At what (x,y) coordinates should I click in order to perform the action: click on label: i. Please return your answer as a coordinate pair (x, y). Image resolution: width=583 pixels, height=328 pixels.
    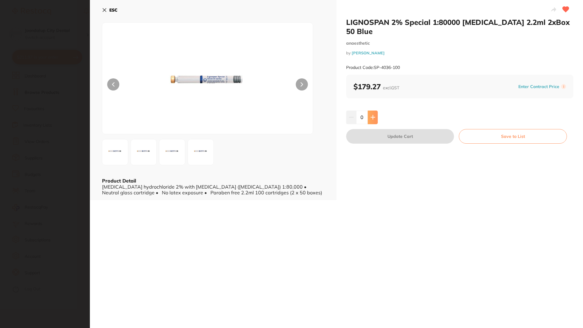
    Looking at the image, I should click on (564, 87).